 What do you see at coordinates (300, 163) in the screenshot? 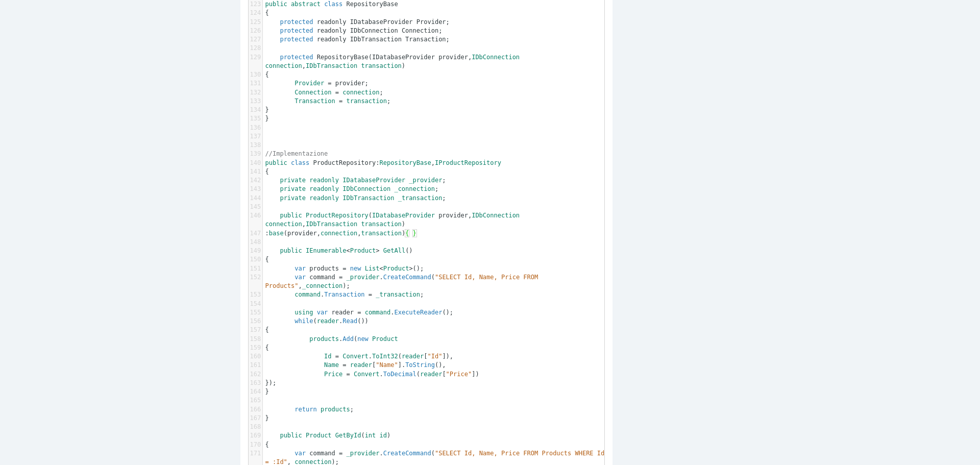
I see `span: class` at bounding box center [300, 163].